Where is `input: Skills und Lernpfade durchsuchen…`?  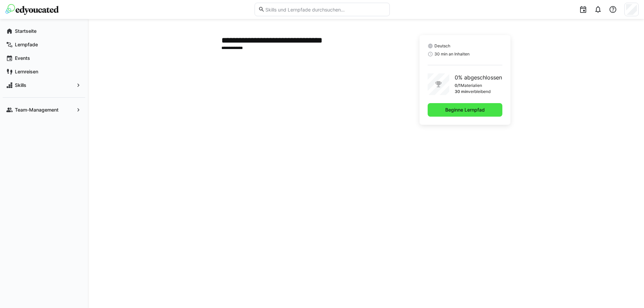 input: Skills und Lernpfade durchsuchen… is located at coordinates (325, 10).